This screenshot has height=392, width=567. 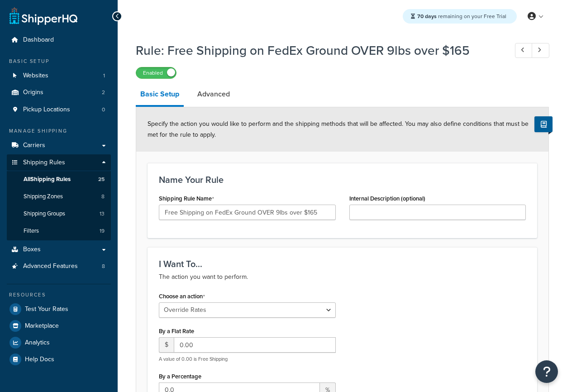 I want to click on span: remaining on your Free Trial, so click(x=462, y=16).